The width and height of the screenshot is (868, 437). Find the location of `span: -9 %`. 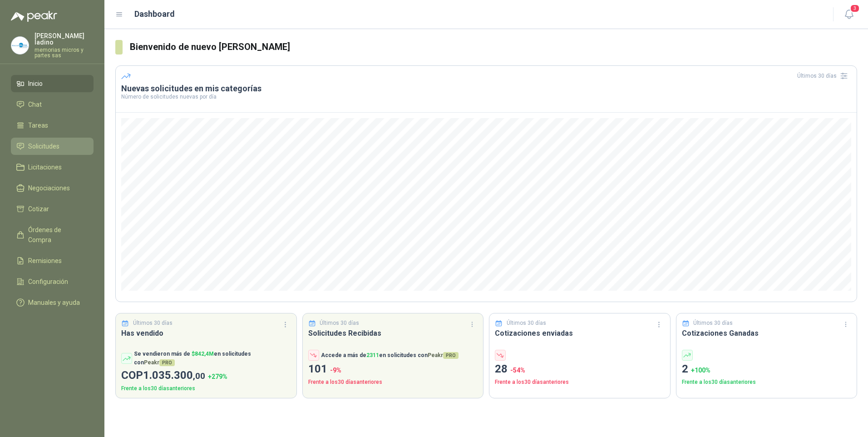

span: -9 % is located at coordinates (336, 370).